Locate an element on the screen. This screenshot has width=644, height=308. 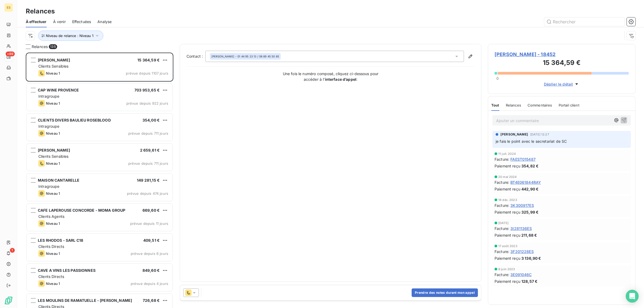
span: prévue depuis 4 jours is located at coordinates (150, 284).